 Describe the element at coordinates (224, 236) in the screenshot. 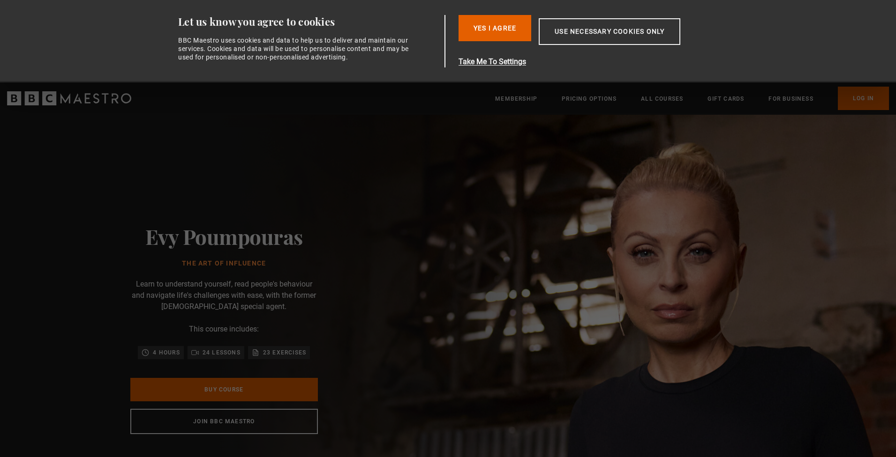

I see `h2: Evy Poumpouras` at that location.